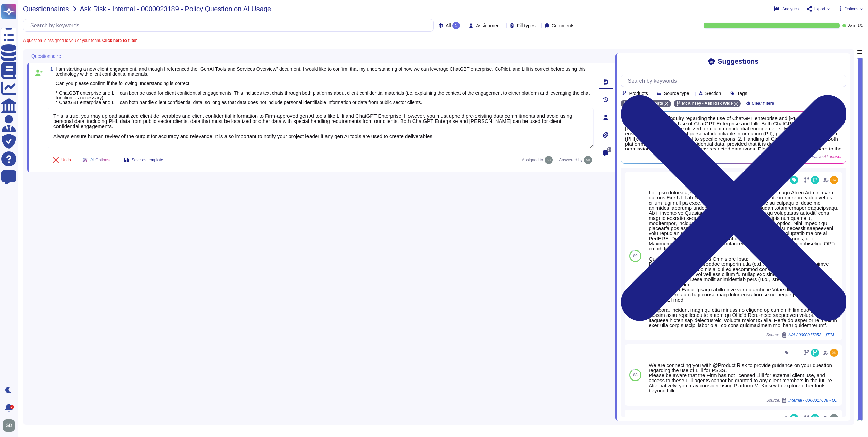  What do you see at coordinates (571, 160) in the screenshot?
I see `span: Answered by` at bounding box center [571, 160].